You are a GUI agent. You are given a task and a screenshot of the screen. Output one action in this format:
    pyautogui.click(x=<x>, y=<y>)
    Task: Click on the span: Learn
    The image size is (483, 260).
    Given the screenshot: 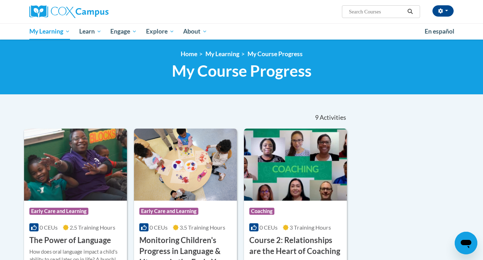 What is the action you would take?
    pyautogui.click(x=90, y=31)
    